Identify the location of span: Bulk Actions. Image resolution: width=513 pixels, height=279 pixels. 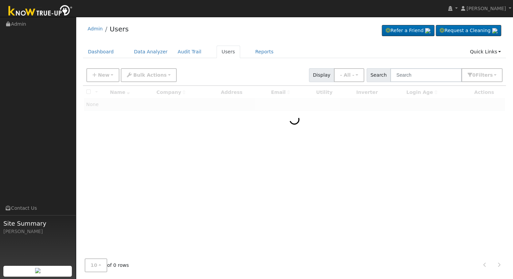
(150, 75).